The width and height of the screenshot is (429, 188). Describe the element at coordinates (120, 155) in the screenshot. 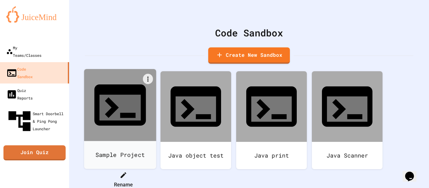

I see `div: Sample Project` at that location.